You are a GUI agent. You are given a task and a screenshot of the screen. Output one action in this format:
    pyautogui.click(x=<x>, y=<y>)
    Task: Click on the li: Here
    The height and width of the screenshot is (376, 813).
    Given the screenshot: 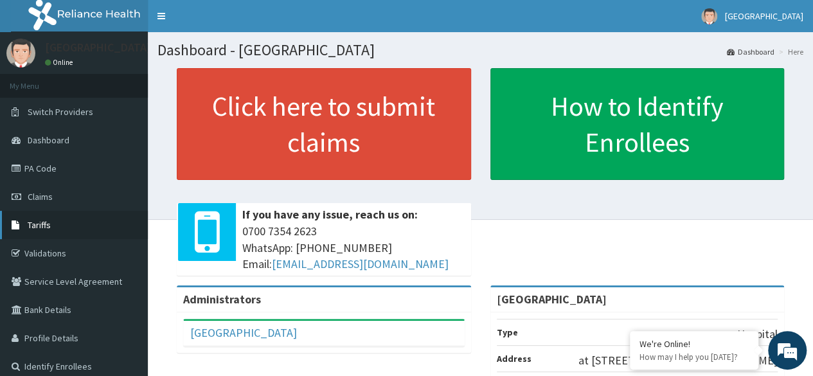 What is the action you would take?
    pyautogui.click(x=790, y=51)
    